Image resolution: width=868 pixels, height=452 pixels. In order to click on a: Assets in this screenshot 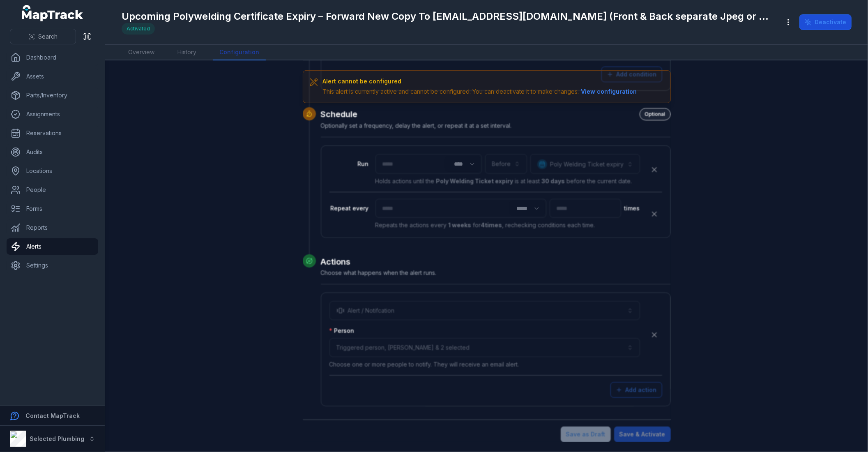, I will do `click(52, 76)`.